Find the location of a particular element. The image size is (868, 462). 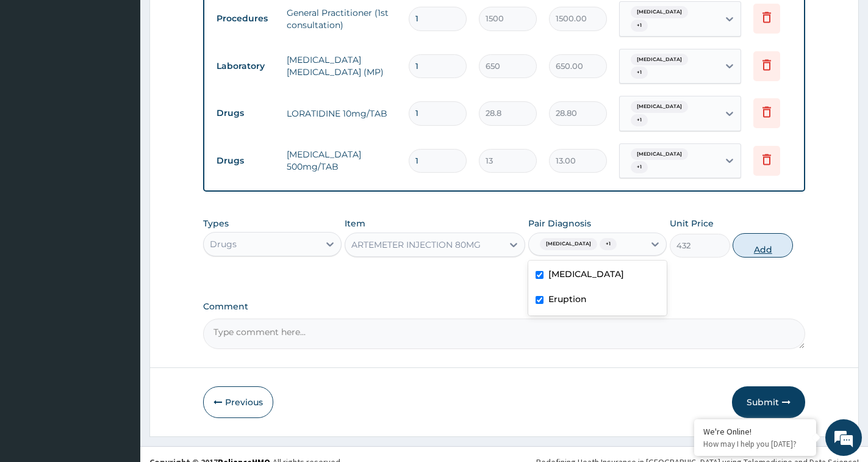

div: Chat with us now is located at coordinates (134, 76).